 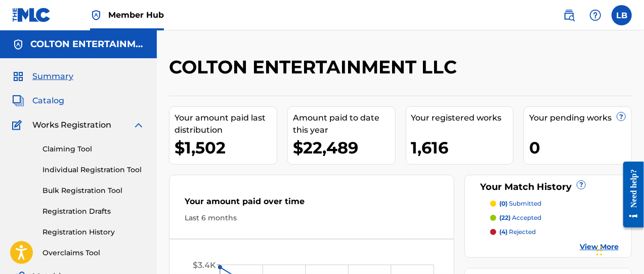 What do you see at coordinates (52, 76) in the screenshot?
I see `span: Summary` at bounding box center [52, 76].